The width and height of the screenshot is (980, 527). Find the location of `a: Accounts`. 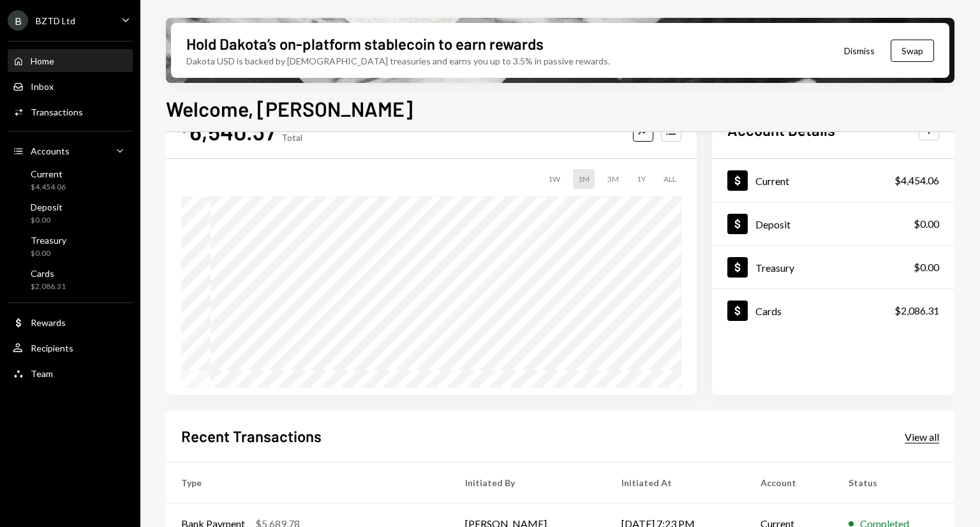

a: Accounts is located at coordinates (70, 151).